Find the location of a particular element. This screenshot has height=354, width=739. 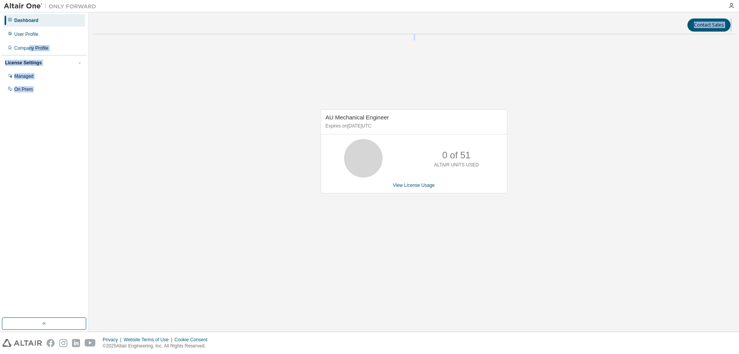

div: Website Terms of Use is located at coordinates (149, 340).